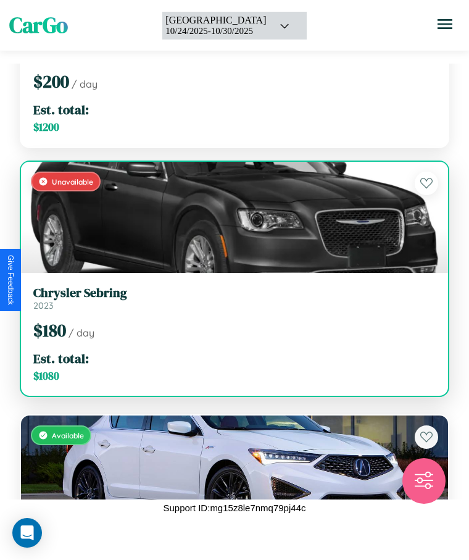 Image resolution: width=469 pixels, height=560 pixels. I want to click on span: $ 200, so click(51, 82).